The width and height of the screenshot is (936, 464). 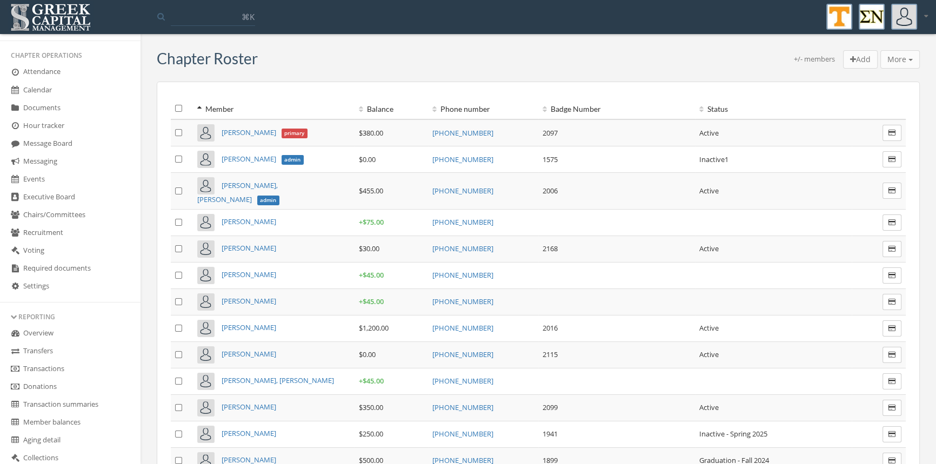 I want to click on span: $380.00, so click(x=371, y=133).